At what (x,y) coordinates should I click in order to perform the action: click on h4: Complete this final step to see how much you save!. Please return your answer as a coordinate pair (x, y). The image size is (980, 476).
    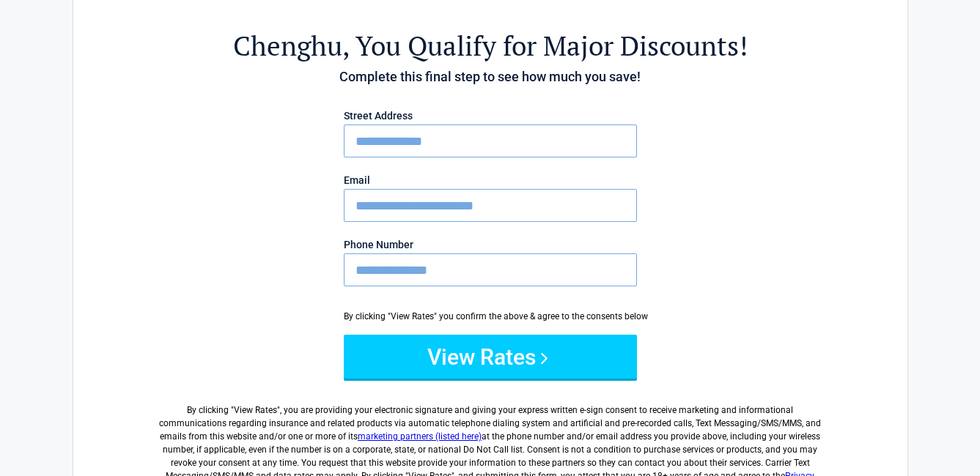
    Looking at the image, I should click on (490, 77).